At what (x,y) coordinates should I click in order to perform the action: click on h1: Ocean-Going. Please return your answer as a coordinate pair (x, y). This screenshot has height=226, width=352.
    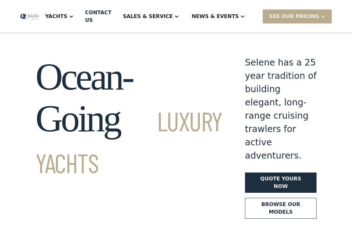
    Looking at the image, I should click on (129, 119).